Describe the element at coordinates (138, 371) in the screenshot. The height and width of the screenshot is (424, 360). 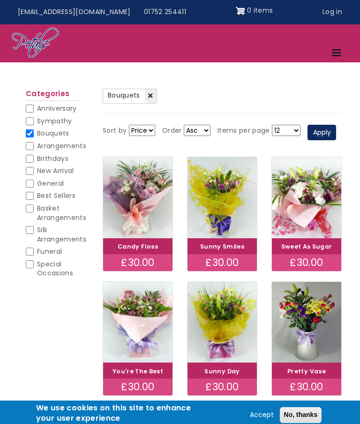
I see `a: You're The Best` at that location.